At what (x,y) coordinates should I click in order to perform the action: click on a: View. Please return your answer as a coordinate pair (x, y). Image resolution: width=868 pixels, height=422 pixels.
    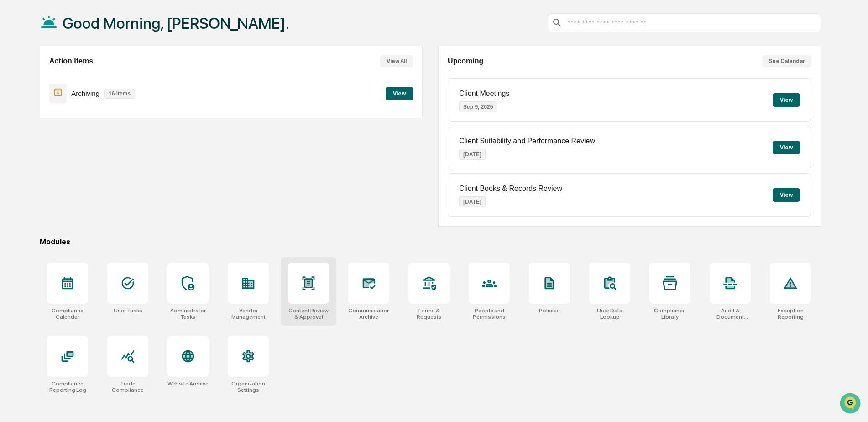
    Looking at the image, I should click on (399, 93).